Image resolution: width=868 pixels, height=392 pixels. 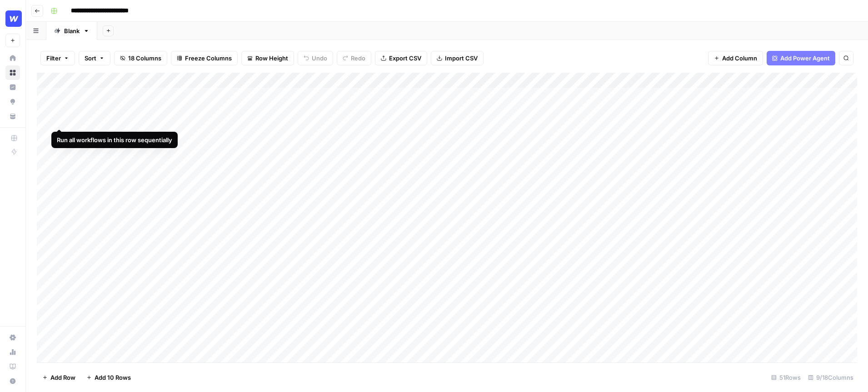 What do you see at coordinates (145, 58) in the screenshot?
I see `span: 18 Columns` at bounding box center [145, 58].